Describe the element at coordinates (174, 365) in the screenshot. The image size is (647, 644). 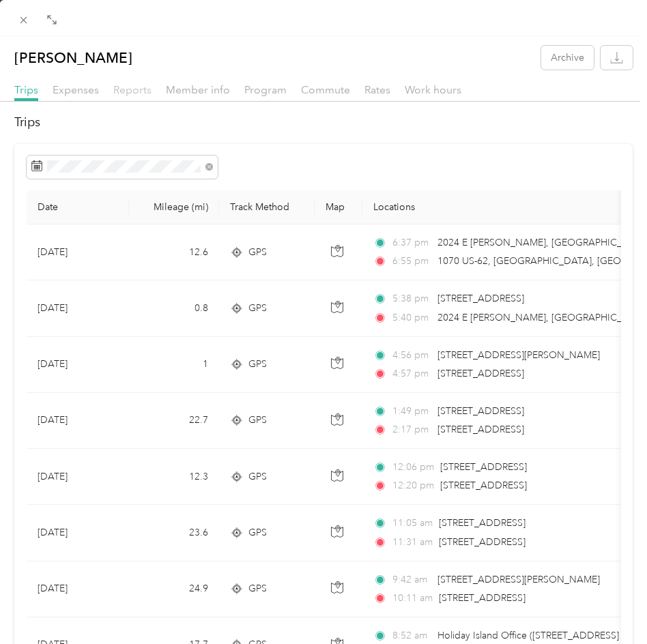
I see `td: 1` at that location.